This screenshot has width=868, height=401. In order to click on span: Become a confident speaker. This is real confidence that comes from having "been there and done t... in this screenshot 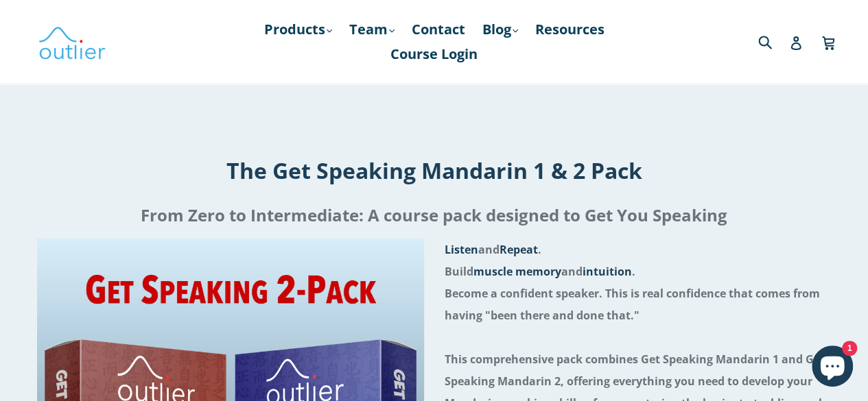, I will do `click(632, 304)`.